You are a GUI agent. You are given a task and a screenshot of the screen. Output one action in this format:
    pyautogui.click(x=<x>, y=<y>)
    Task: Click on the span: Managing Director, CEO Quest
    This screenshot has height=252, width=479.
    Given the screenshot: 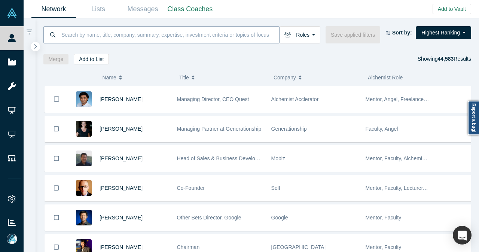 What is the action you would take?
    pyautogui.click(x=213, y=99)
    